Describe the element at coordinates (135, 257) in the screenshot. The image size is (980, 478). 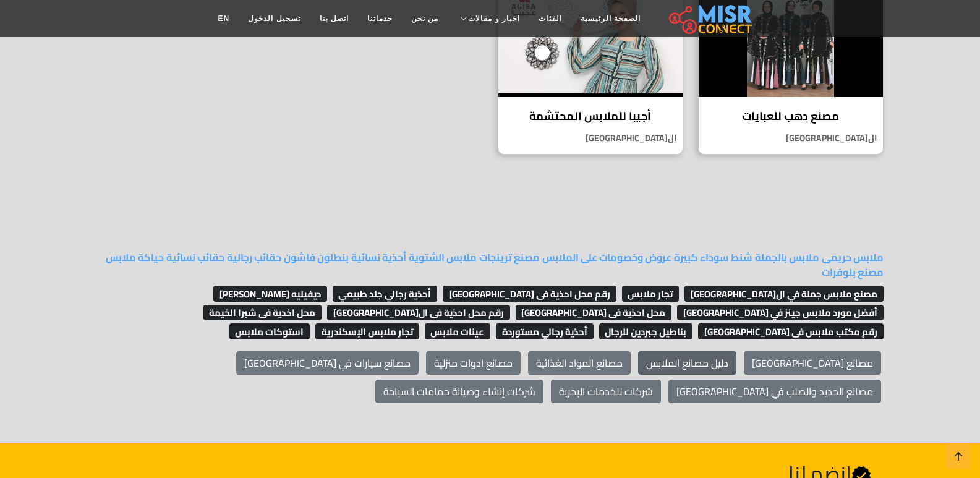
I see `a: حياكة ملابس` at that location.